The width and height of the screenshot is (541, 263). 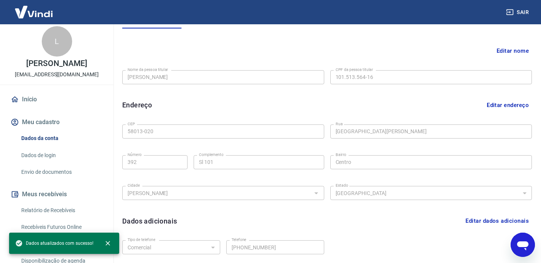 What do you see at coordinates (57, 41) in the screenshot?
I see `div: L` at bounding box center [57, 41].